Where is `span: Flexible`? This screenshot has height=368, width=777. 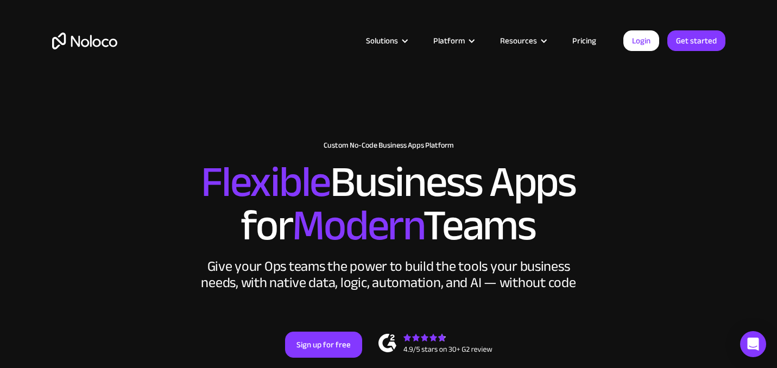 span: Flexible is located at coordinates (266, 182).